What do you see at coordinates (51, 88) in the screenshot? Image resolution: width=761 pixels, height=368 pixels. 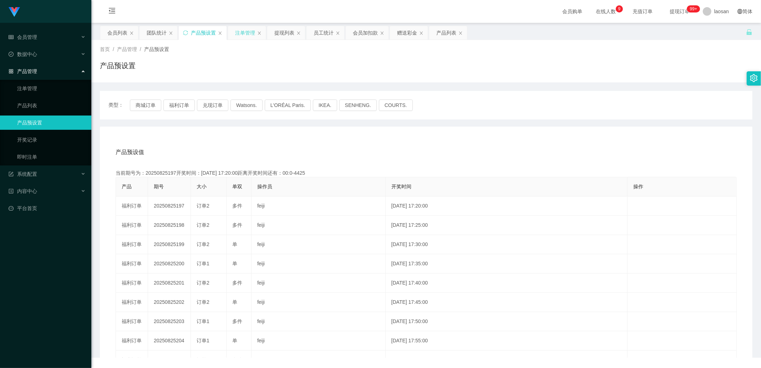 I see `a: 注单管理` at bounding box center [51, 88].